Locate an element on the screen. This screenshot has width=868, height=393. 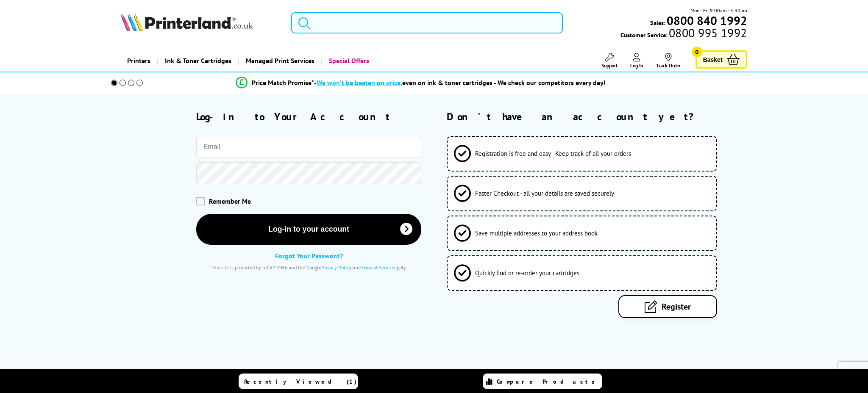
a: Special Offers is located at coordinates (348, 60).